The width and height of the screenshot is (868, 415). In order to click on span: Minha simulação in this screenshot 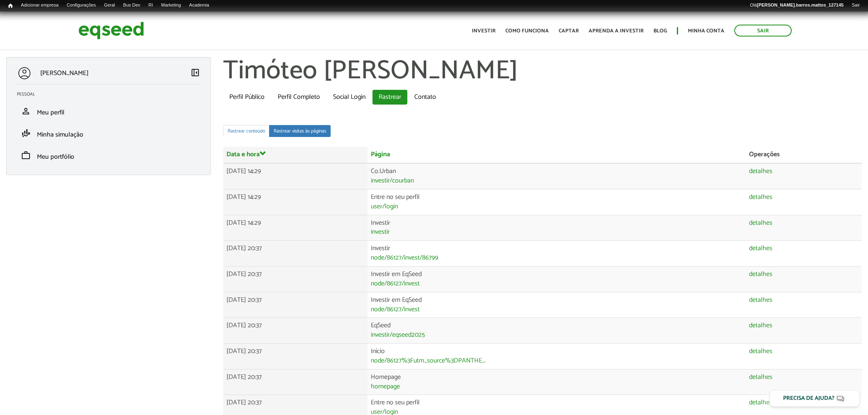, I will do `click(60, 134)`.